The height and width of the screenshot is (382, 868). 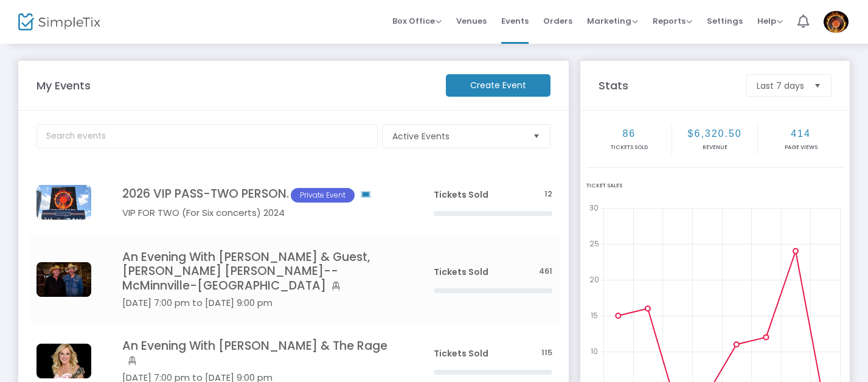 I want to click on span: Active Events, so click(x=457, y=136).